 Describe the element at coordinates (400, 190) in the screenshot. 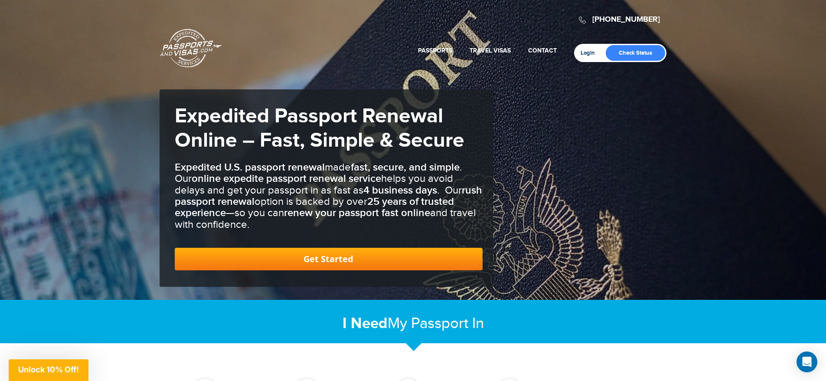

I see `b: 4 business days` at that location.